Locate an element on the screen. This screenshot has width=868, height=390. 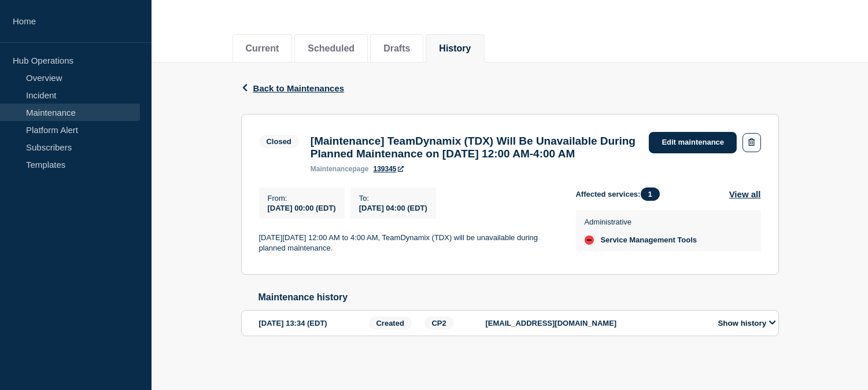
span: maintenance is located at coordinates (331, 169).